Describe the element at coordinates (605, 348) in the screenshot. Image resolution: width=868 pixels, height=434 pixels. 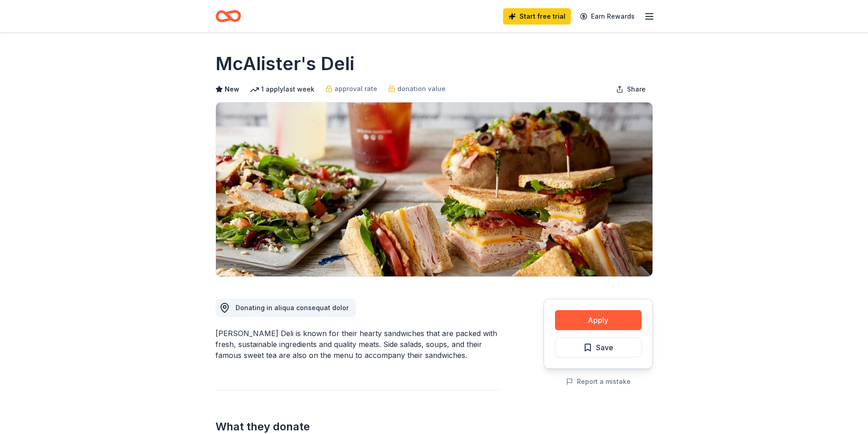
I see `span: Save` at that location.